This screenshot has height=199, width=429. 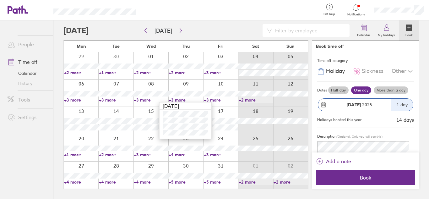 I want to click on a: History, so click(x=28, y=83).